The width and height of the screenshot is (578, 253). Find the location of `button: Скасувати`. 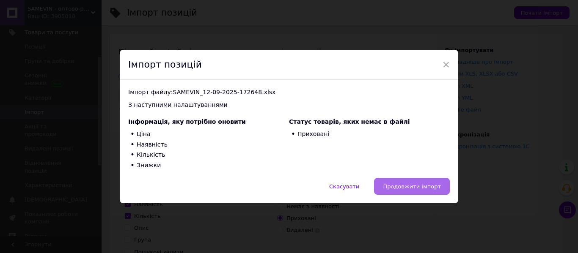

button: Скасувати is located at coordinates (344, 187).